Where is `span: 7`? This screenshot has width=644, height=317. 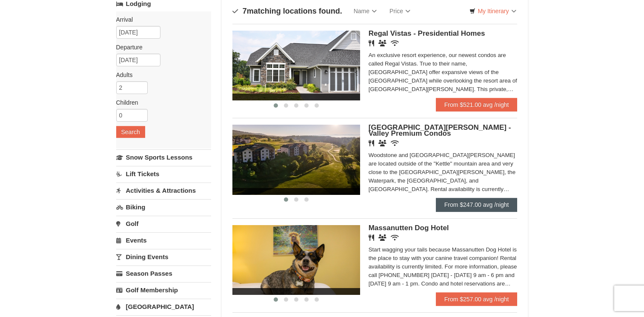 span: 7 is located at coordinates (245, 11).